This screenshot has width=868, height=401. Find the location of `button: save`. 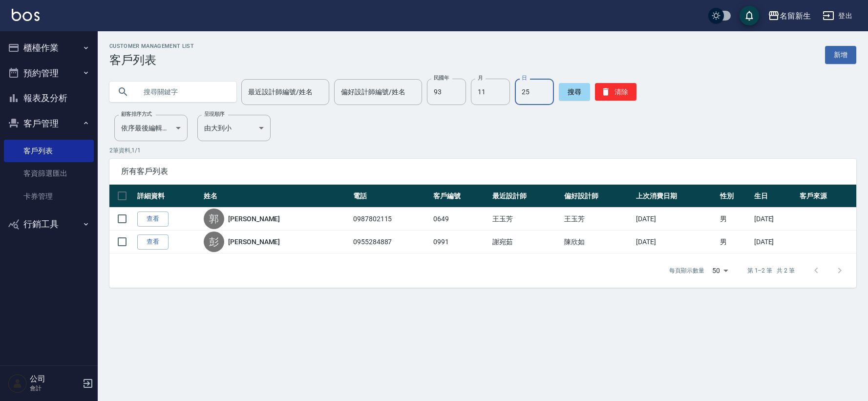

button: save is located at coordinates (749, 15).